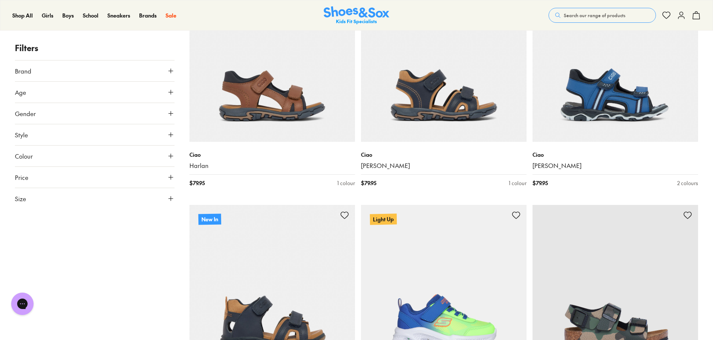  What do you see at coordinates (24, 156) in the screenshot?
I see `span: Colour` at bounding box center [24, 156].